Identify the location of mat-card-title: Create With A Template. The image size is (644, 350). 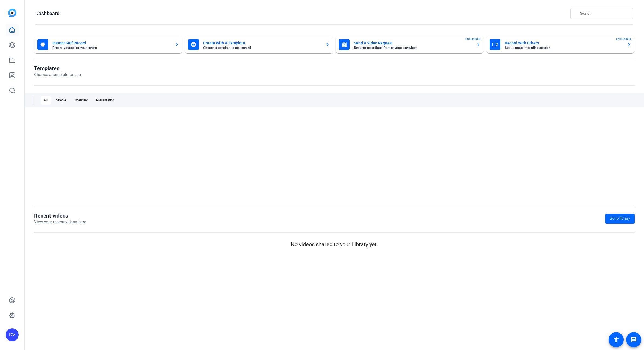
(262, 43).